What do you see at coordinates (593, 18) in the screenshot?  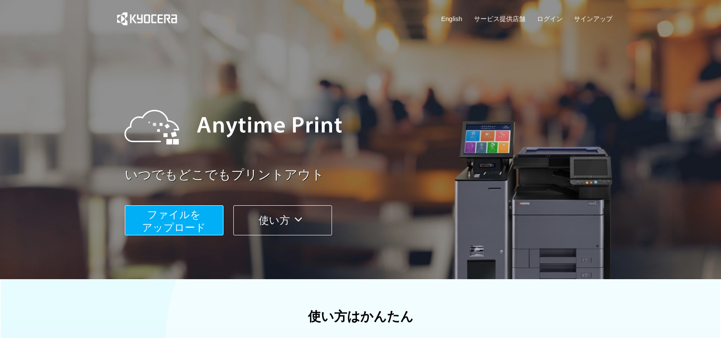 I see `a: サインアップ` at bounding box center [593, 18].